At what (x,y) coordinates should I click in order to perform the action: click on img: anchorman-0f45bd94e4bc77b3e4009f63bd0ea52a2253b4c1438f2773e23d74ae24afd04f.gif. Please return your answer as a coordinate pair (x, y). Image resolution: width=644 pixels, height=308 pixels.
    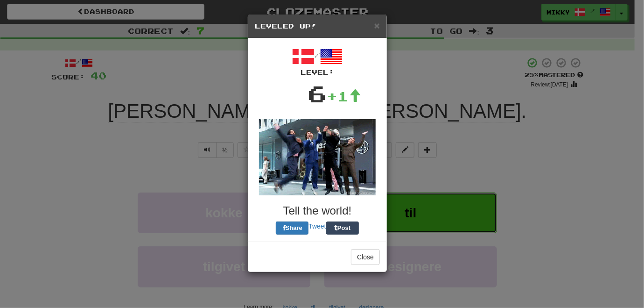
    Looking at the image, I should click on (317, 157).